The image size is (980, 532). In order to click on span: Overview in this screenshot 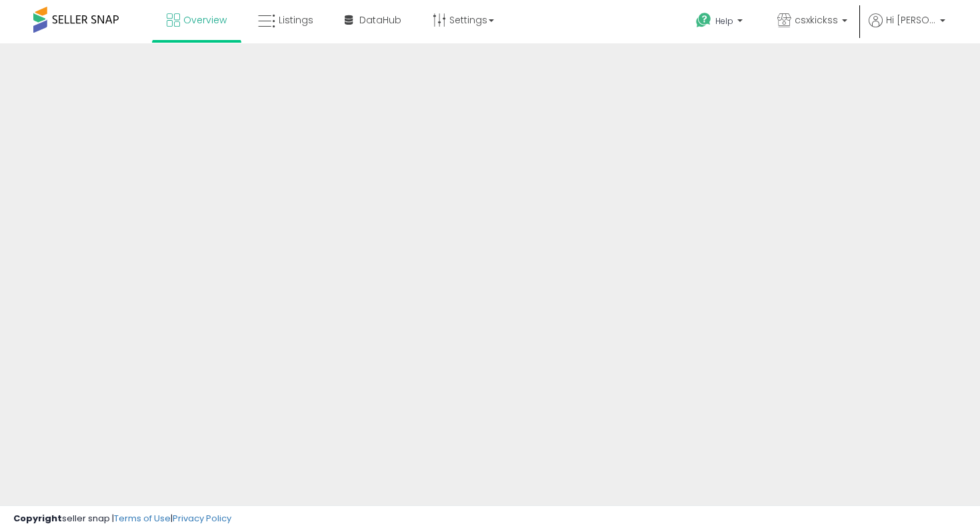, I will do `click(204, 20)`.